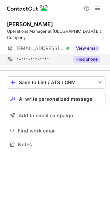 The width and height of the screenshot is (110, 207). What do you see at coordinates (61, 144) in the screenshot?
I see `span: Notes` at bounding box center [61, 144].